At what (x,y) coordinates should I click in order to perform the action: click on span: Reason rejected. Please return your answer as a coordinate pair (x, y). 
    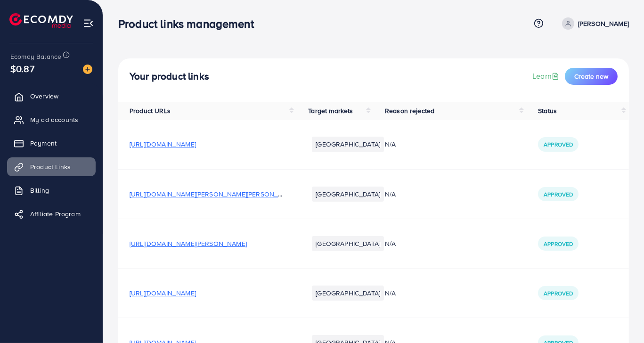
    Looking at the image, I should click on (409, 111).